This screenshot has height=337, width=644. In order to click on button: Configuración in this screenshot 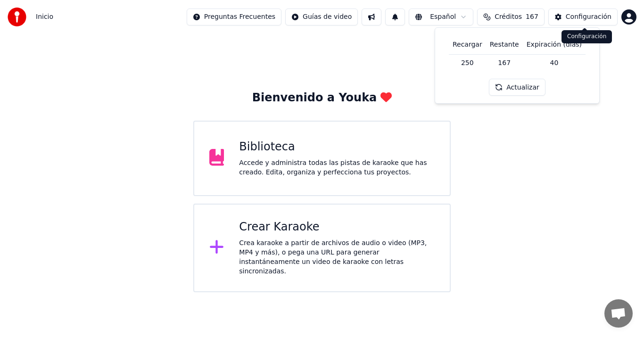, I will do `click(583, 17)`.